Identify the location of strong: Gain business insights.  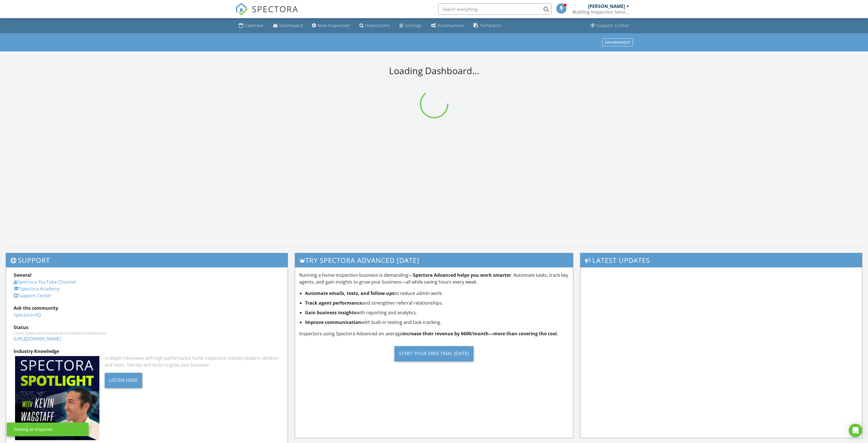
(330, 312).